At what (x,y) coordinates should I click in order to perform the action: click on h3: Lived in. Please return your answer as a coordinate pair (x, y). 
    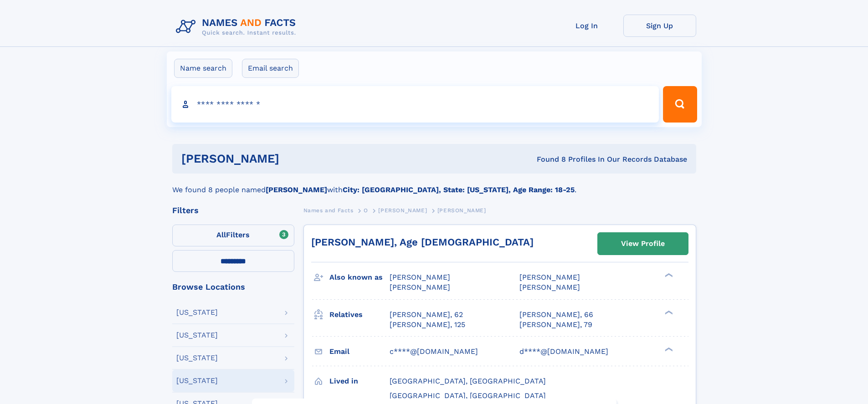
    Looking at the image, I should click on (359, 382).